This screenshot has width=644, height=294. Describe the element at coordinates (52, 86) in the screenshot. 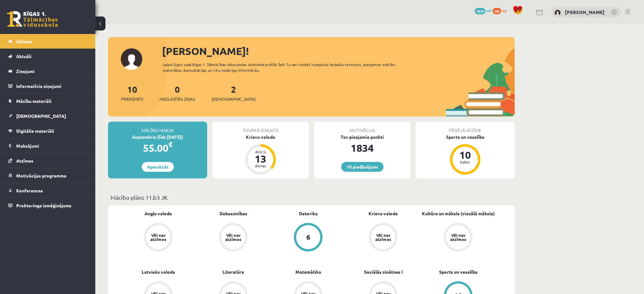

I see `legend: Informatīvie ziņojumi` at that location.